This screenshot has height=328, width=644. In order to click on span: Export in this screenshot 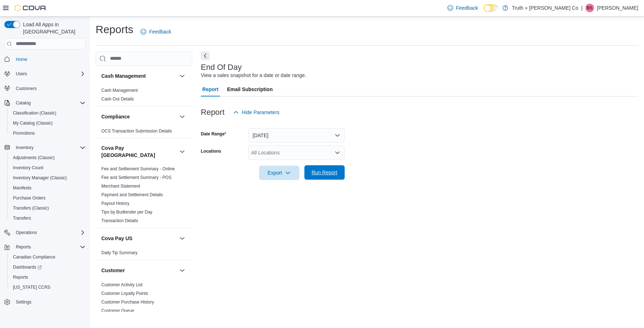, I will do `click(279, 173)`.